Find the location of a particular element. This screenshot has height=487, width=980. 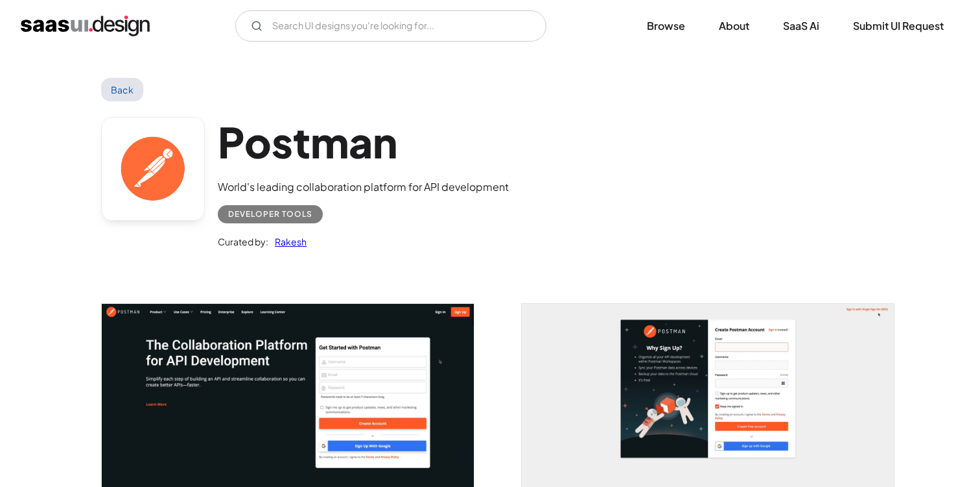

a: home is located at coordinates (85, 26).